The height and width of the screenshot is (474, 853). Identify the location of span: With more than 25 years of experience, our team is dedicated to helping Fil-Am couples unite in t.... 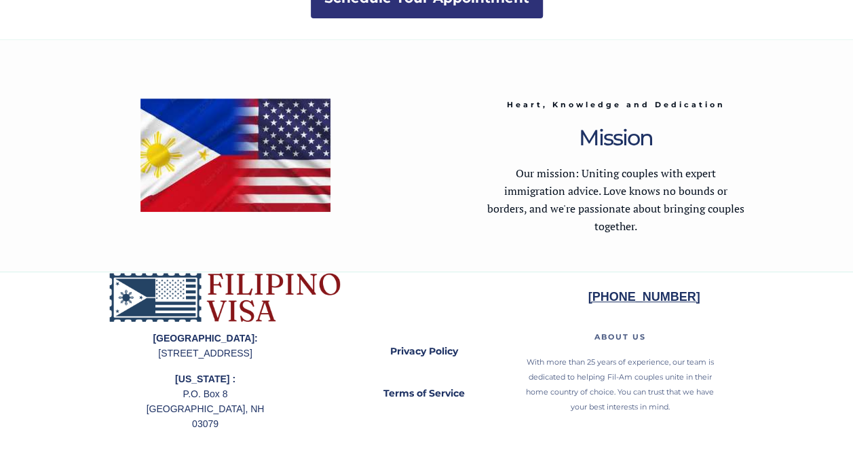
(620, 384).